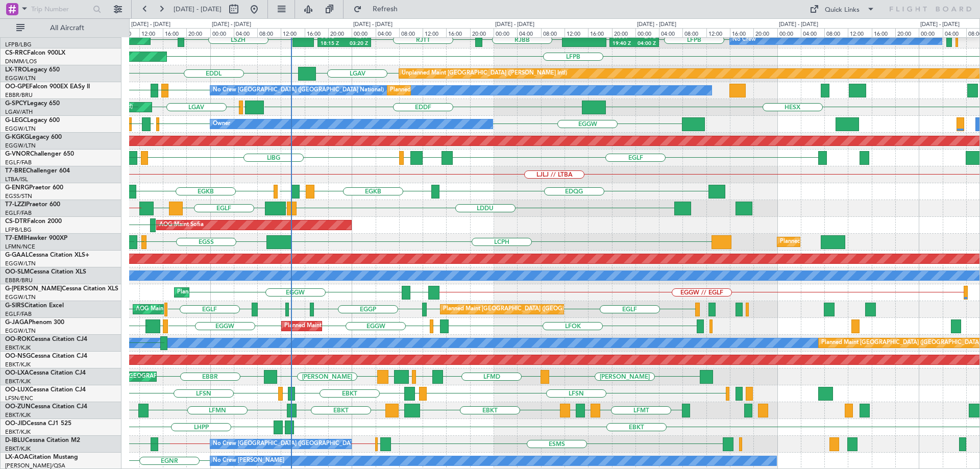 Image resolution: width=980 pixels, height=469 pixels. Describe the element at coordinates (60, 28) in the screenshot. I see `button: All Aircraft` at that location.